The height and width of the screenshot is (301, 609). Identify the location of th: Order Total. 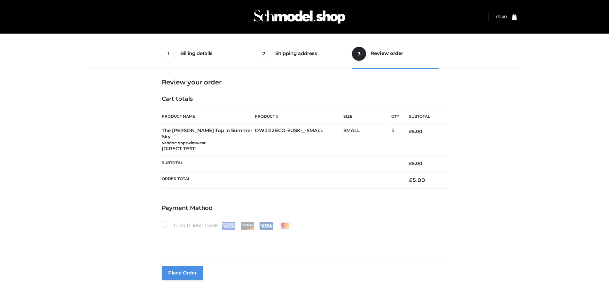
(280, 180).